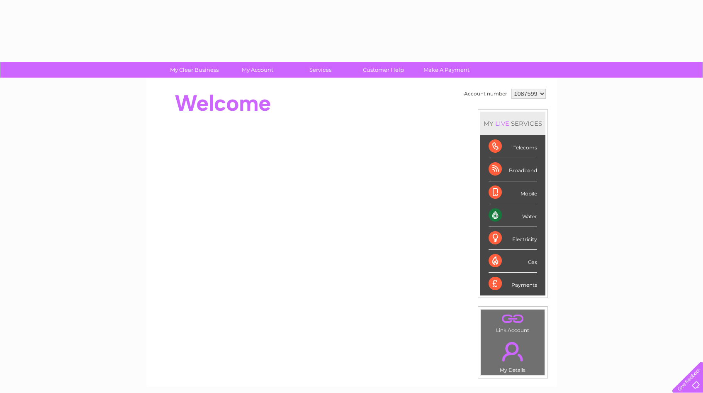 This screenshot has height=393, width=703. What do you see at coordinates (383, 70) in the screenshot?
I see `a: Customer Help` at bounding box center [383, 70].